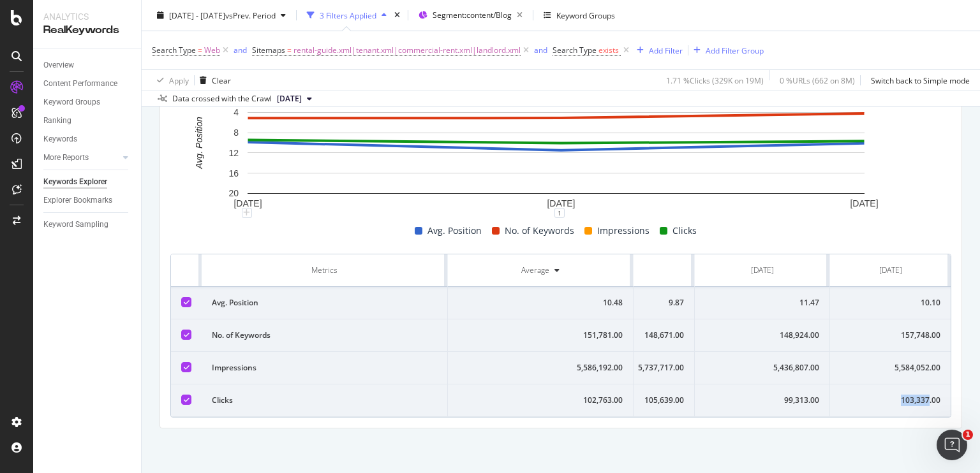 Image resolution: width=980 pixels, height=473 pixels. Describe the element at coordinates (325, 400) in the screenshot. I see `td: Clicks` at that location.